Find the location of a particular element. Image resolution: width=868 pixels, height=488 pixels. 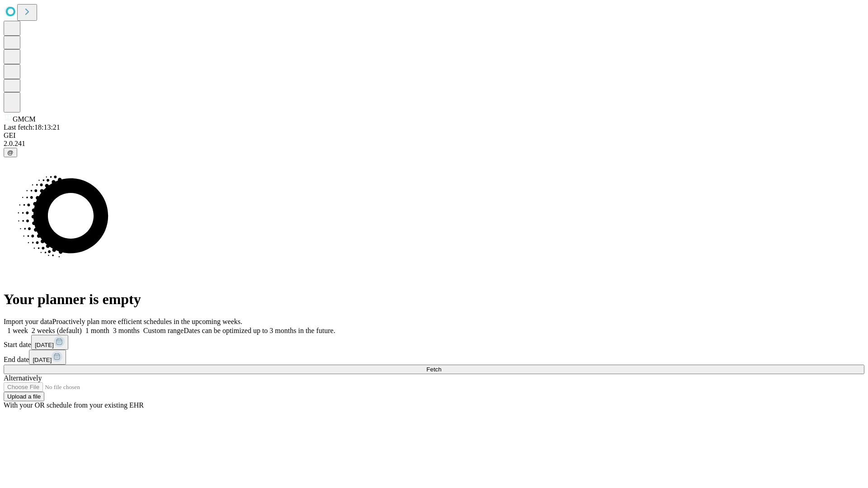

span: Custom range is located at coordinates (163, 330).